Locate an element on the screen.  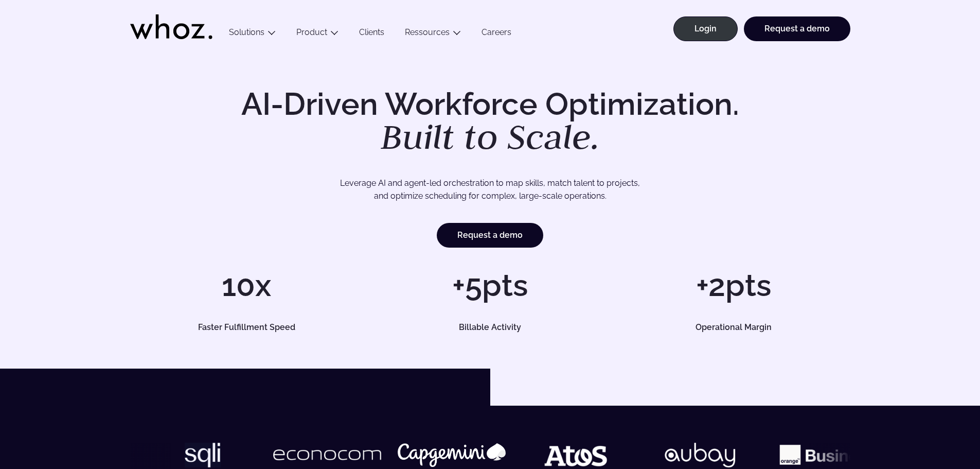
a: Product is located at coordinates (312, 32).